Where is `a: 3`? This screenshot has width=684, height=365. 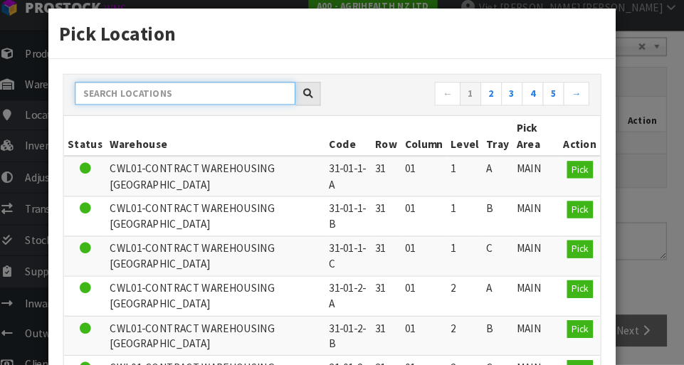
a: 3 is located at coordinates (513, 104).